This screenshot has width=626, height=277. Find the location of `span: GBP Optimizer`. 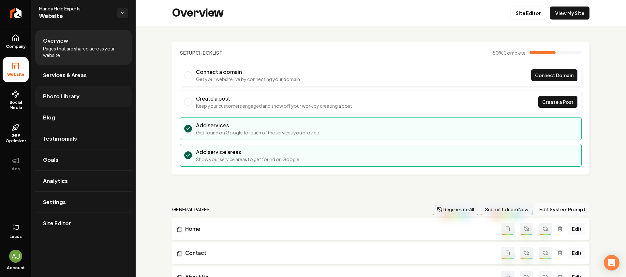

span: GBP Optimizer is located at coordinates (16, 138).